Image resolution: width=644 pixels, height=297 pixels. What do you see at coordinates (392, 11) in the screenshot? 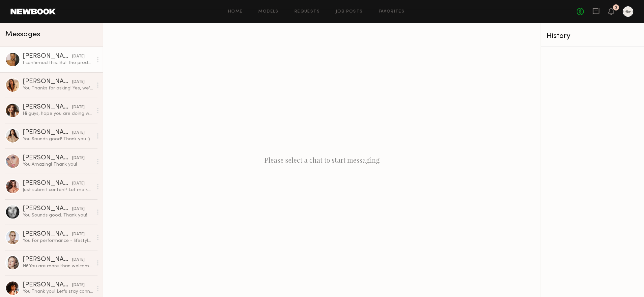
I see `a: Favorites` at bounding box center [392, 11].